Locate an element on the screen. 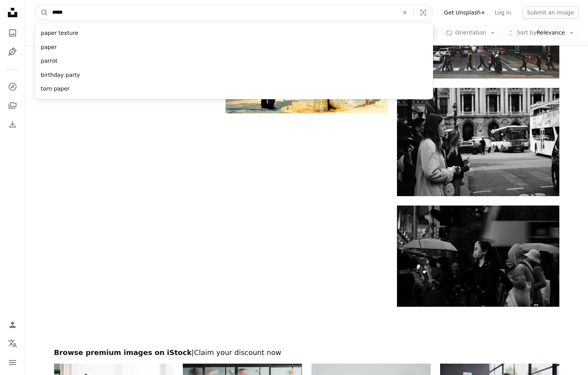 The image size is (588, 375). h2: Browse premium images on iStock is located at coordinates (307, 353).